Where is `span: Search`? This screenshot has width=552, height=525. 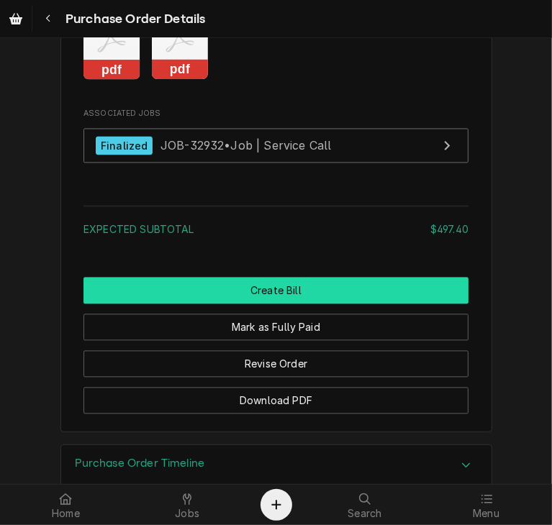
span: Search is located at coordinates (364, 514).